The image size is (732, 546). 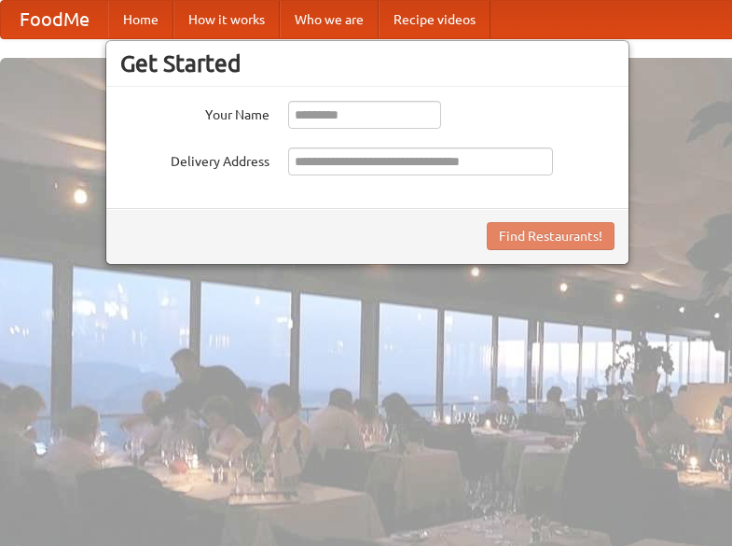 What do you see at coordinates (329, 20) in the screenshot?
I see `a: Who we are` at bounding box center [329, 20].